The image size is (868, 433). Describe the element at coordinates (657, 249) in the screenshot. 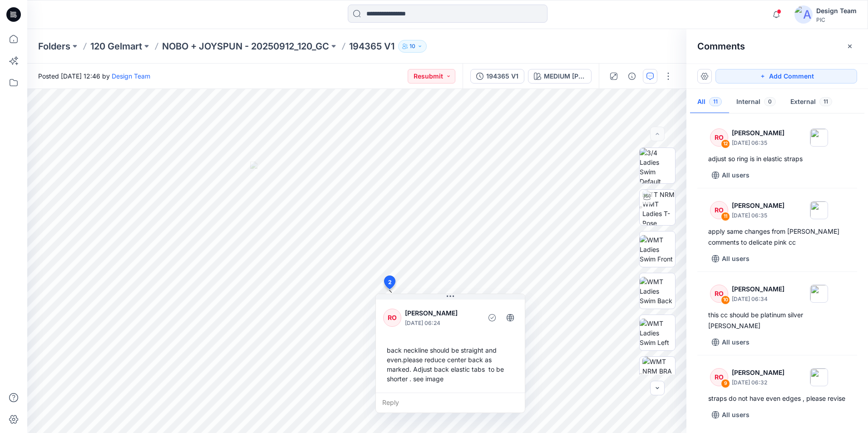

I see `img: WMT Ladies Swim Front` at that location.